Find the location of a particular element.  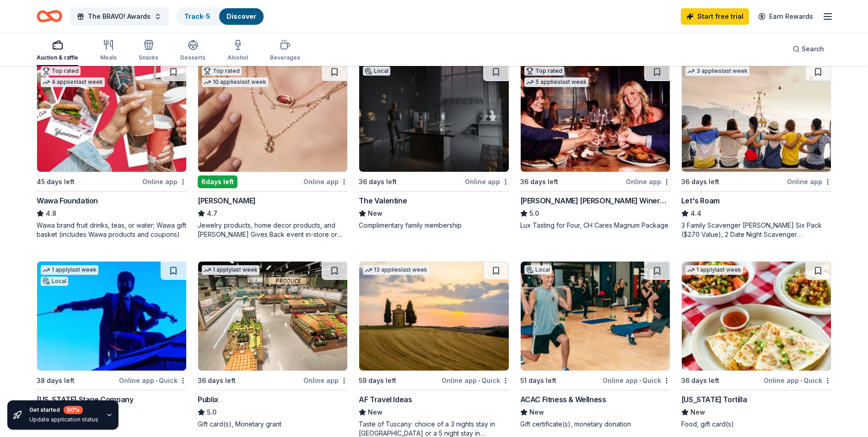

img: Image for ACAC Fitness & Wellness is located at coordinates (596, 316).